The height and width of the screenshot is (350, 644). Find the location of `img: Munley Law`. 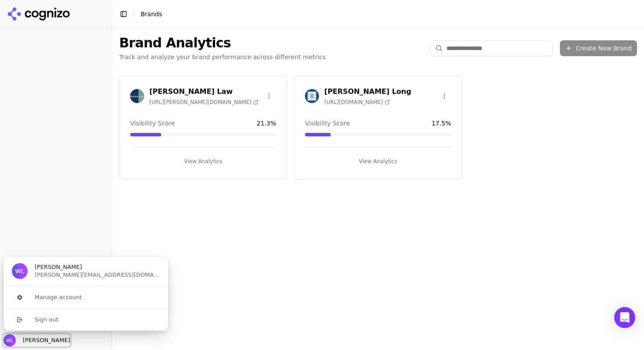

img: Munley Law is located at coordinates (137, 96).